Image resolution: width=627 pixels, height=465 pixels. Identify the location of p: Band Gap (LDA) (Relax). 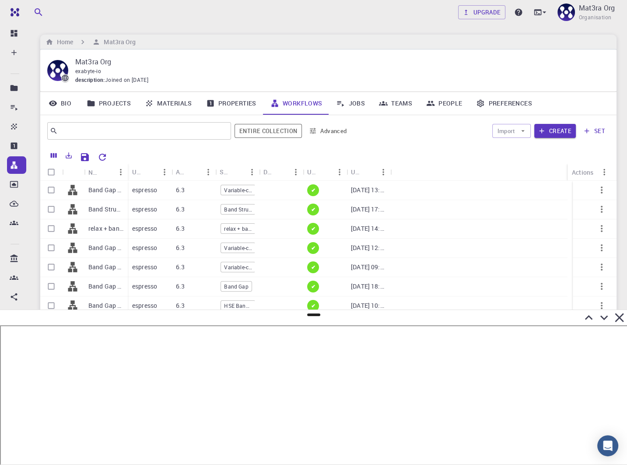
(106, 267).